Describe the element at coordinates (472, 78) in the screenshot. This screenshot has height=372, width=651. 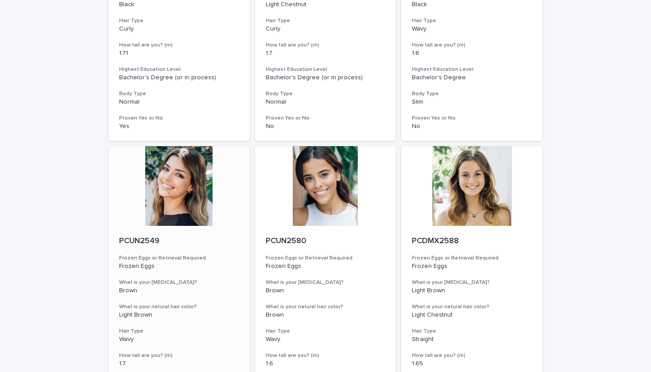
I see `p: Bachelor's Degree` at that location.